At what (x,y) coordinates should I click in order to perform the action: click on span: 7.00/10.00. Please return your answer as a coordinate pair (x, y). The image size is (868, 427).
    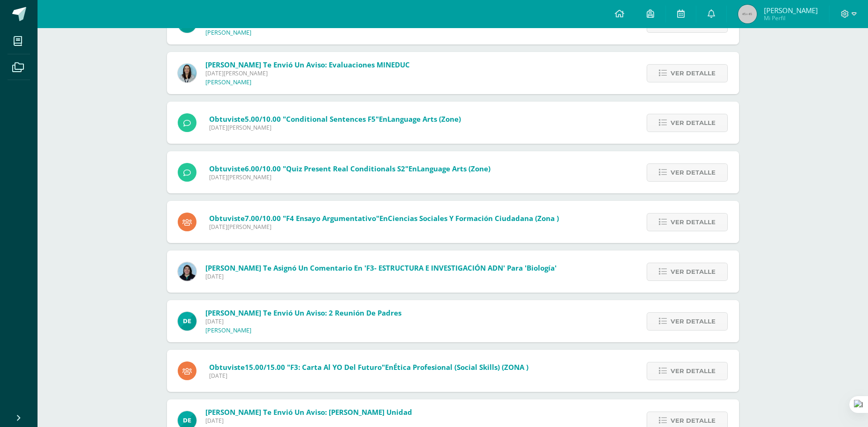
    Looking at the image, I should click on (262, 219).